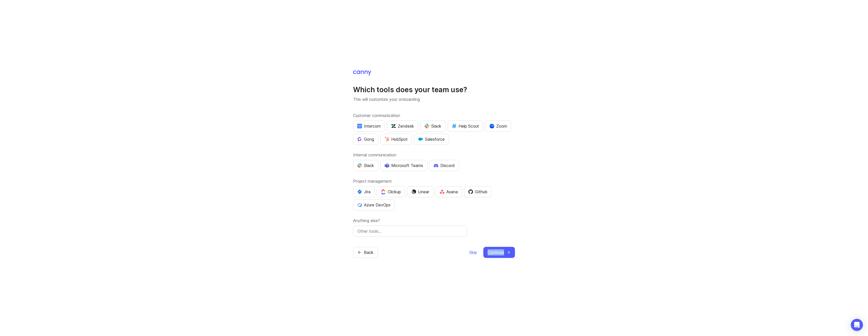  I want to click on img: svg+xml;base64,PHN2ZyB4bWxucz0iaHR0cDovL3d3dy53My5vcmcvMjAwMC9zdmciIHZpZXdCb3g9IjAgMCA0MC4zNDMgND..., so click(359, 191).